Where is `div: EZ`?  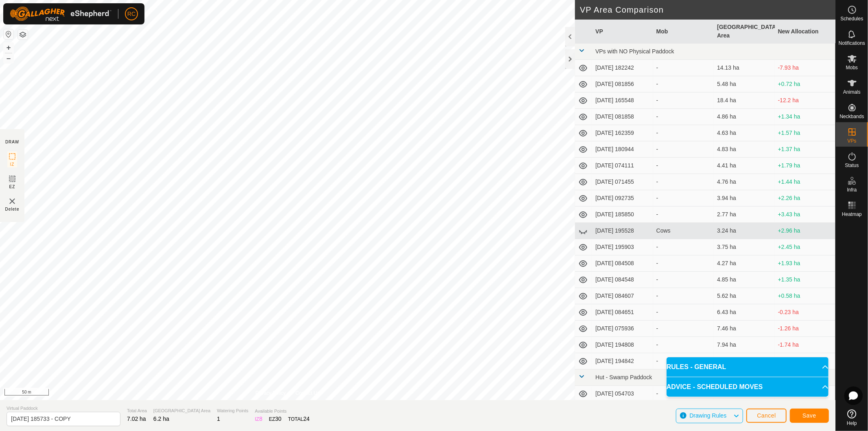
div: EZ is located at coordinates (275, 418).